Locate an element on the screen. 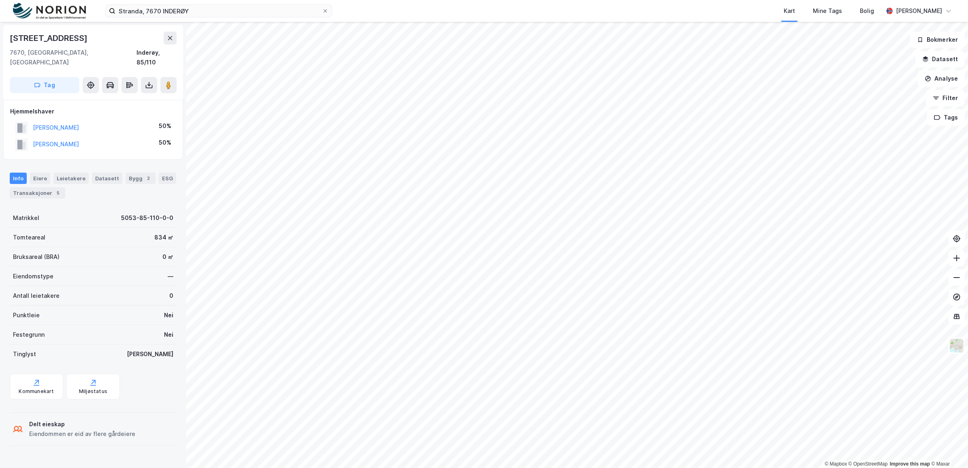 The width and height of the screenshot is (968, 468). div: 0 is located at coordinates (171, 296).